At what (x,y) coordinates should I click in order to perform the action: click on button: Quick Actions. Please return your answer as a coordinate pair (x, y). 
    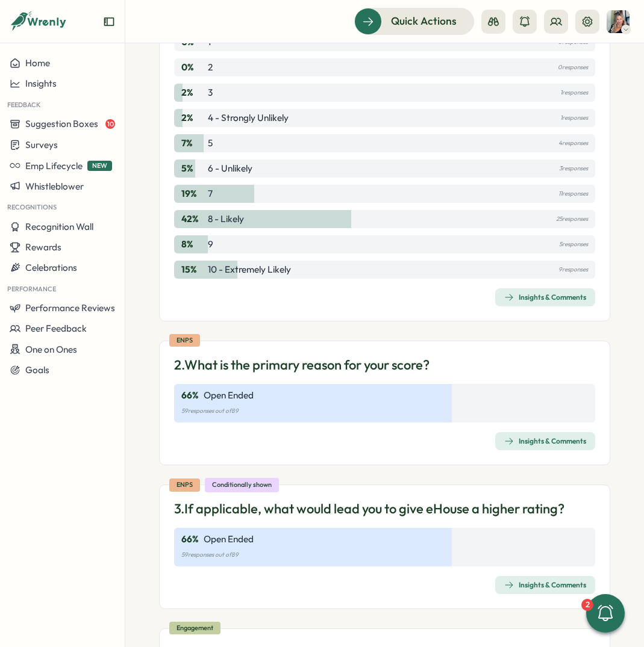
    Looking at the image, I should click on (414, 21).